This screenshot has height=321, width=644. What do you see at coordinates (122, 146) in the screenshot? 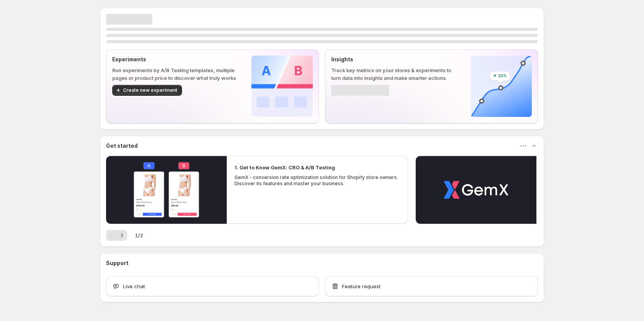
I see `h3: Get started` at bounding box center [122, 146].